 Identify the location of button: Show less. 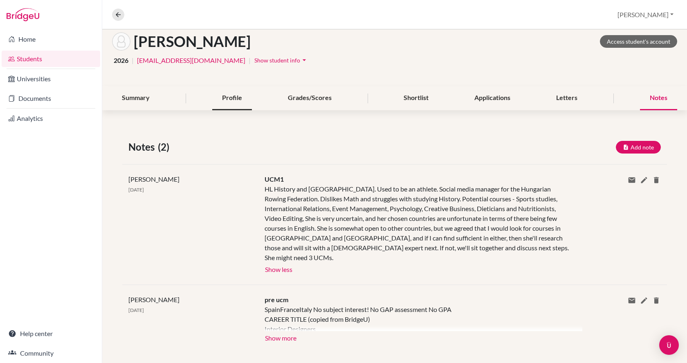
(278, 269).